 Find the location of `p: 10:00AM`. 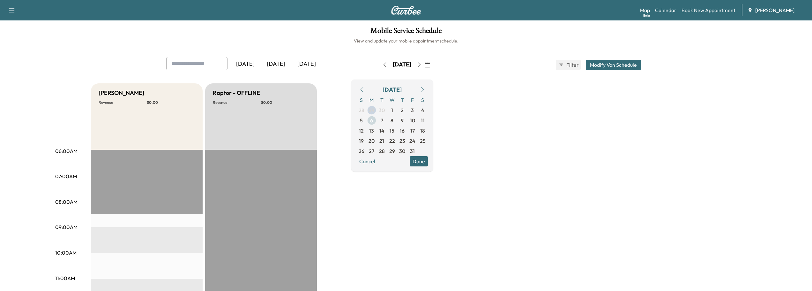

p: 10:00AM is located at coordinates (66, 252).